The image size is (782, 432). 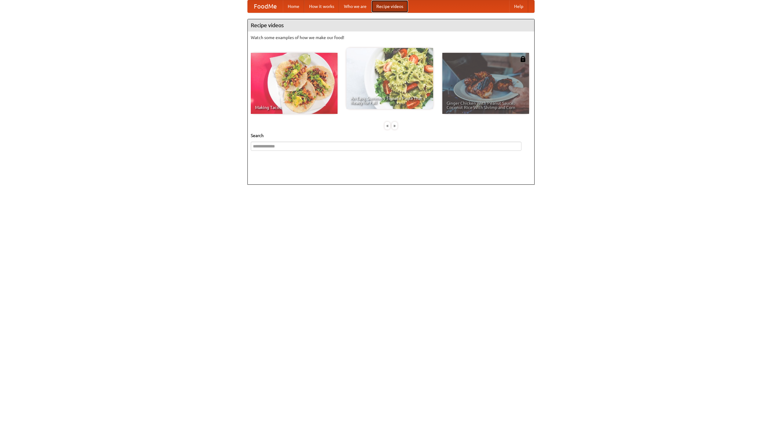 I want to click on p: Watch some examples of how we make our food!, so click(x=391, y=38).